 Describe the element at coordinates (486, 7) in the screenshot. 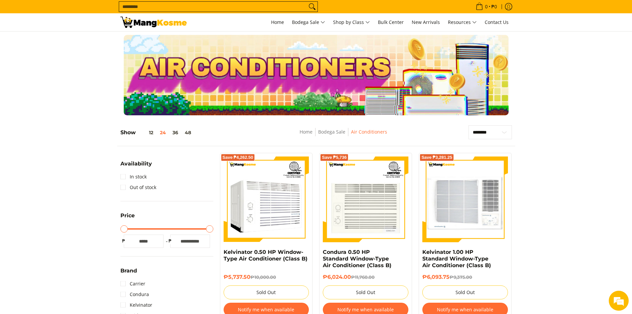

I see `span: 0` at that location.